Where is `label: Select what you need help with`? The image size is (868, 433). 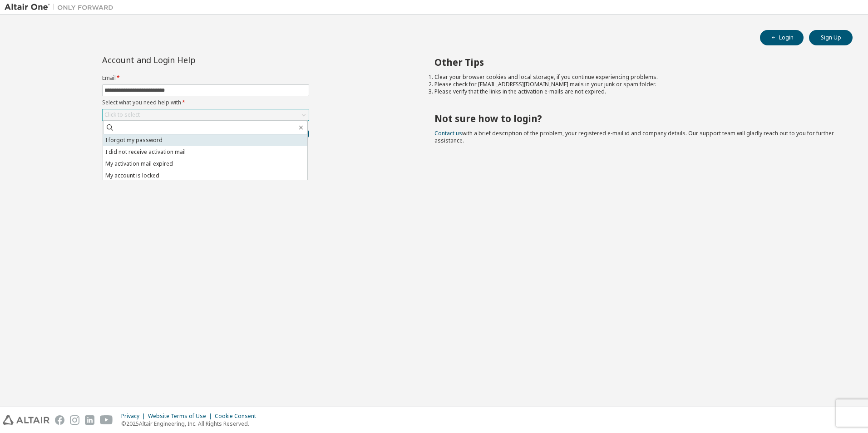 label: Select what you need help with is located at coordinates (205, 103).